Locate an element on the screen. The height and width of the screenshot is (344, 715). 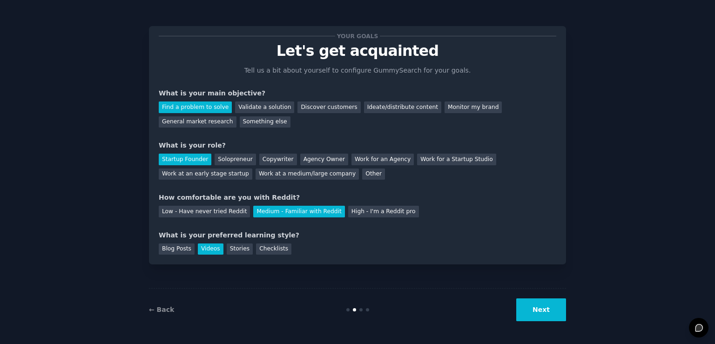
a: ← Back is located at coordinates (161, 309).